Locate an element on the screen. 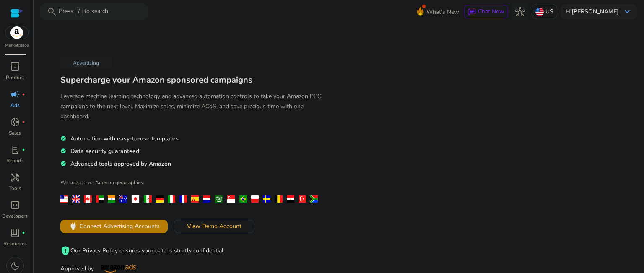  p: Hi is located at coordinates (592, 12).